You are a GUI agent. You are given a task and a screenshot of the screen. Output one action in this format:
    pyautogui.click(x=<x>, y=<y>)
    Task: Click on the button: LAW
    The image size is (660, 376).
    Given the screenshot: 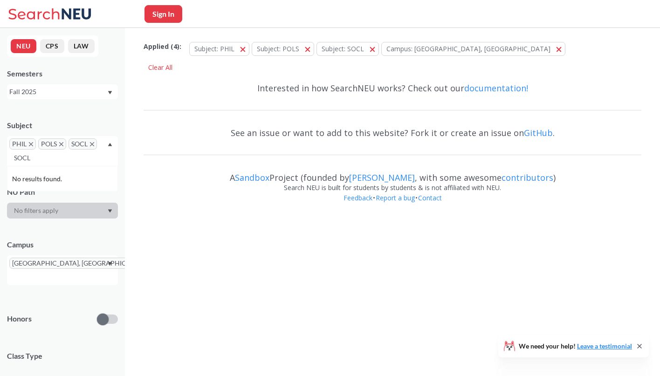 What is the action you would take?
    pyautogui.click(x=81, y=46)
    